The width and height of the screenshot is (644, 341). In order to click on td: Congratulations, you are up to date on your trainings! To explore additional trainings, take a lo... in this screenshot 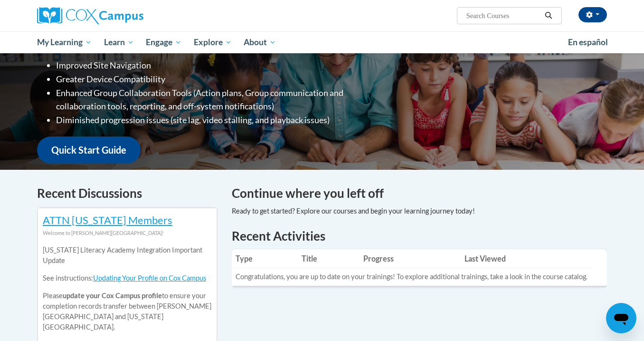, I will do `click(411, 276)`.